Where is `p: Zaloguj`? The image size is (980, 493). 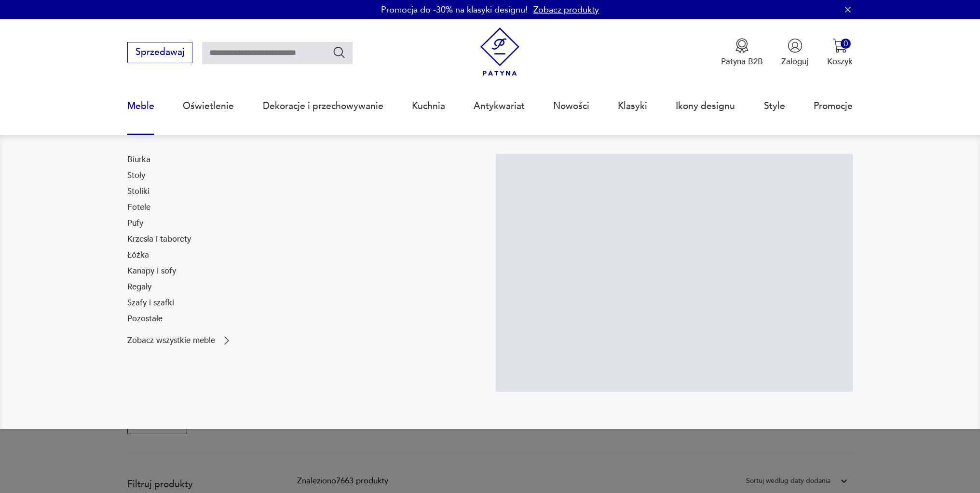
p: Zaloguj is located at coordinates (795, 61).